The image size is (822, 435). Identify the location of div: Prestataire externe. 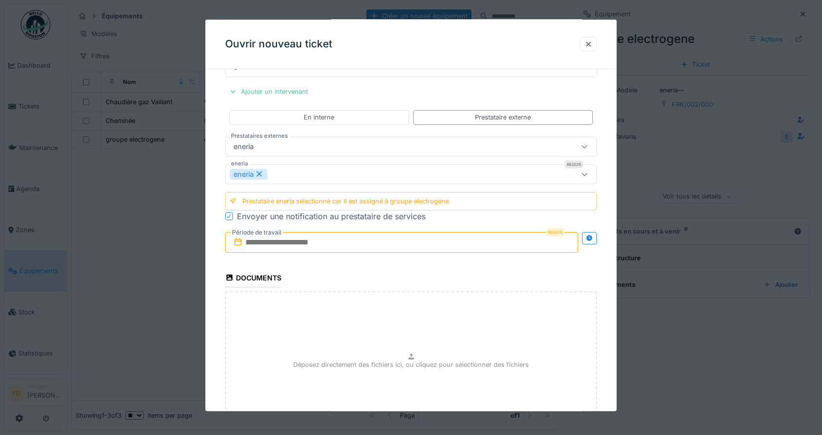
(503, 117).